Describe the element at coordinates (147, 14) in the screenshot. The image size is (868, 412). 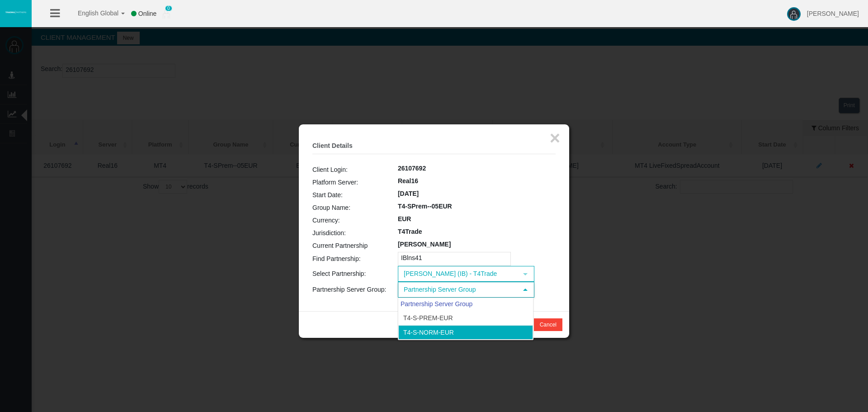
I see `span: Online` at that location.